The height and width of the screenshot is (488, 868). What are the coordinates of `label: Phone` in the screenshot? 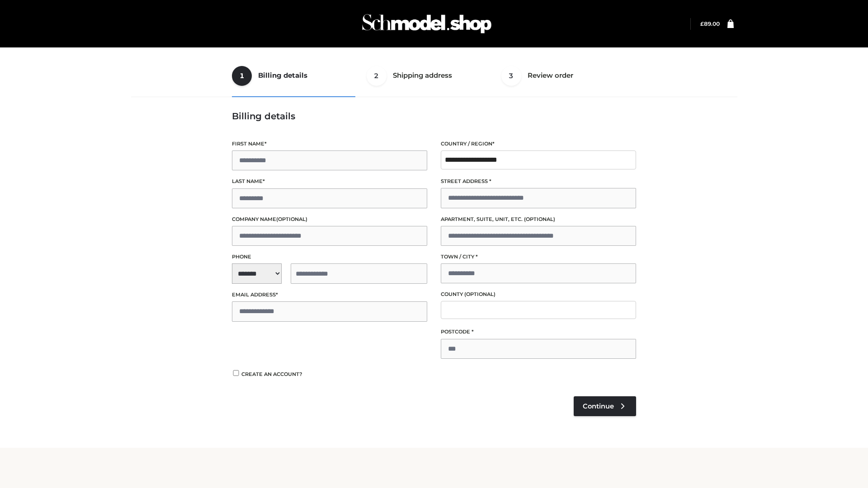 It's located at (329, 257).